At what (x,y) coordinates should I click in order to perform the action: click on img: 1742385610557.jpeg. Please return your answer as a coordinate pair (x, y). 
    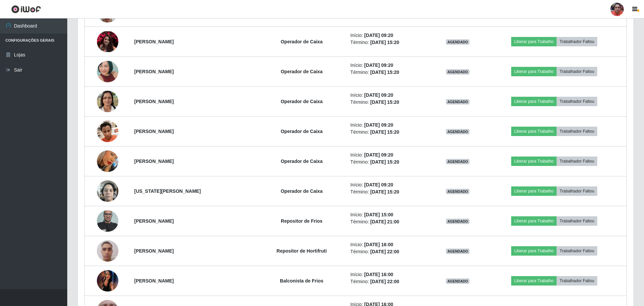
    Looking at the image, I should click on (108, 161).